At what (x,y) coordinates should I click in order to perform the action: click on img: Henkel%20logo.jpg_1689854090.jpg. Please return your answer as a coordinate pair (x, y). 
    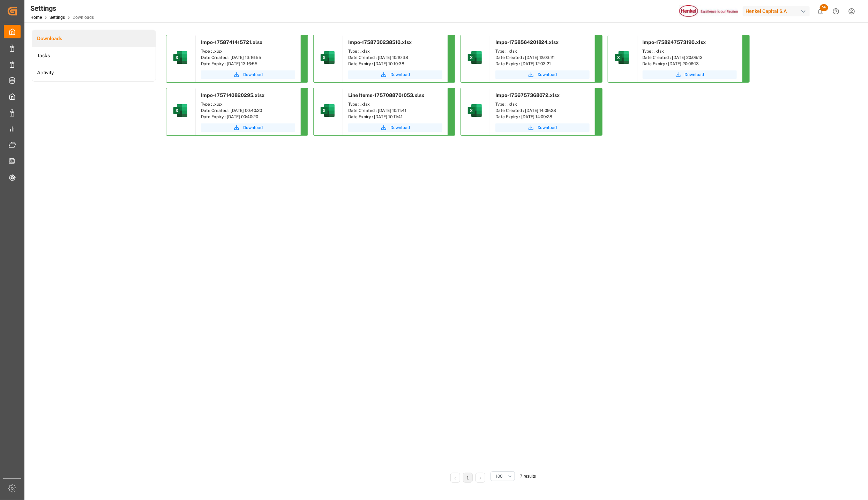
    Looking at the image, I should click on (709, 11).